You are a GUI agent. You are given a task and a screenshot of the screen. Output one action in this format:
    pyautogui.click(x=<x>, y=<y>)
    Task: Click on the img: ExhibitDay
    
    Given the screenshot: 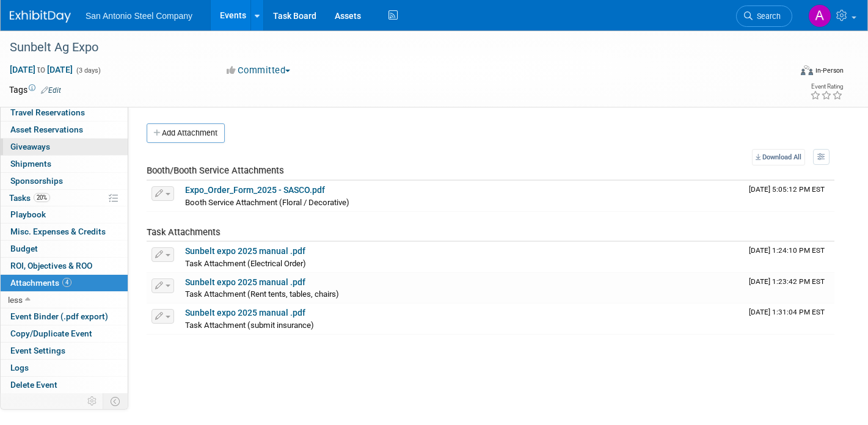 What is the action you would take?
    pyautogui.click(x=40, y=16)
    